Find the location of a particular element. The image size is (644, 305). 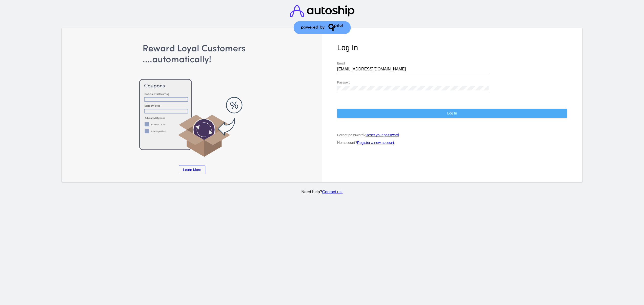

p: Forgot password? is located at coordinates (452, 135).